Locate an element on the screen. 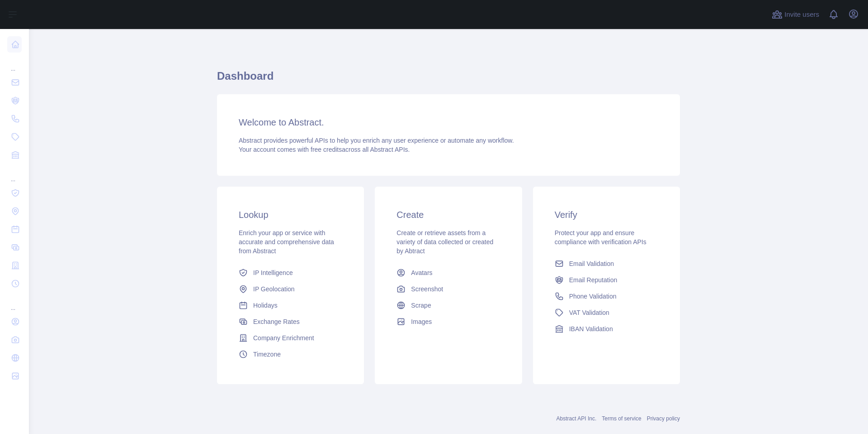  span: Enrich your app or service with accurate and comprehensive data from Abstract is located at coordinates (287, 242).